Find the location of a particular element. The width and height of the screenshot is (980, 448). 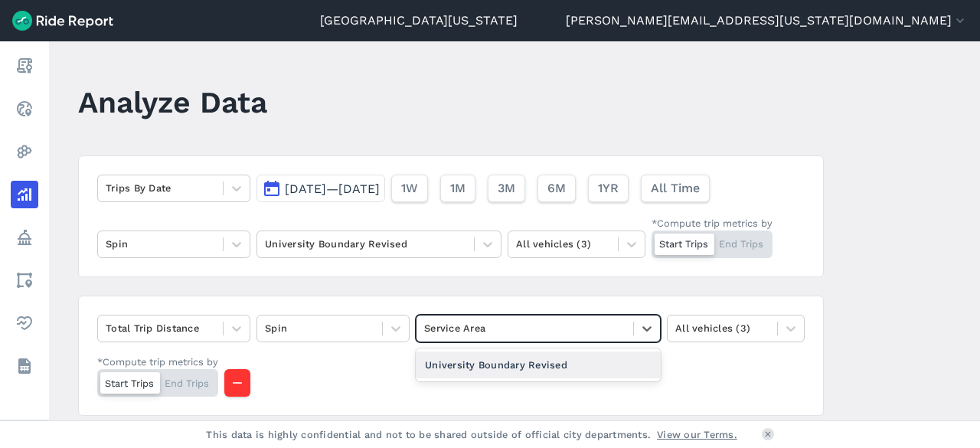

a: Heatmaps is located at coordinates (25, 152).